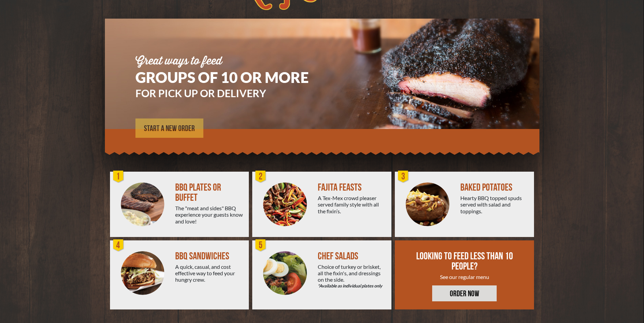 The width and height of the screenshot is (644, 323). I want to click on em: *Available as individual plates only, so click(352, 286).